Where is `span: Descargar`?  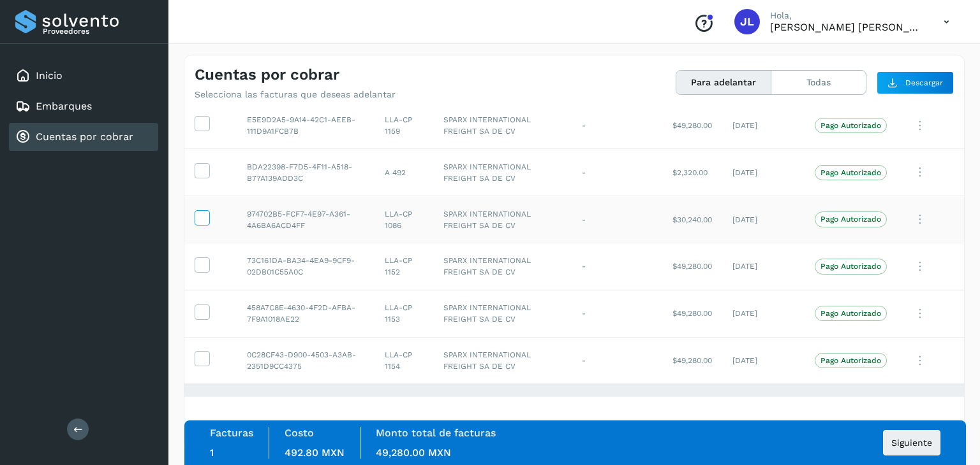 span: Descargar is located at coordinates (924, 83).